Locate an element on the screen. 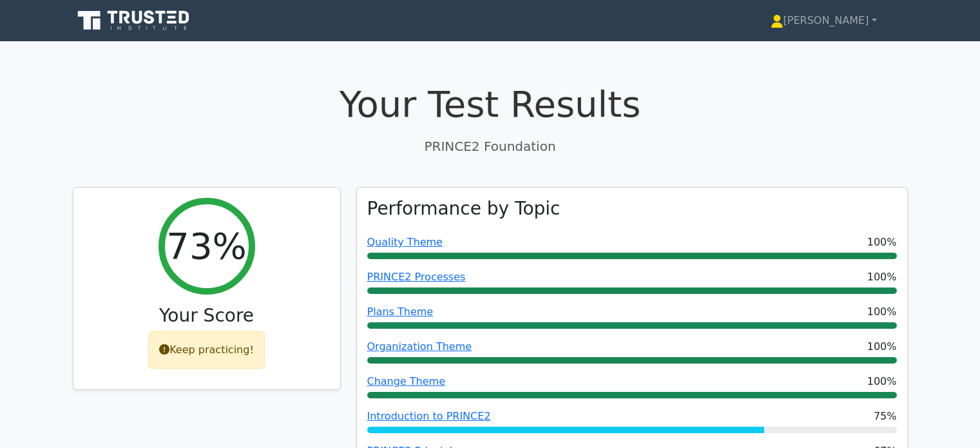 The image size is (980, 448). div: Keep practicing! is located at coordinates (206, 350).